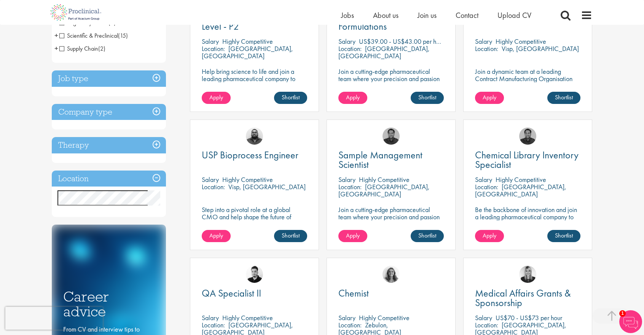 The height and width of the screenshot is (335, 644). I want to click on h3: Job type, so click(109, 79).